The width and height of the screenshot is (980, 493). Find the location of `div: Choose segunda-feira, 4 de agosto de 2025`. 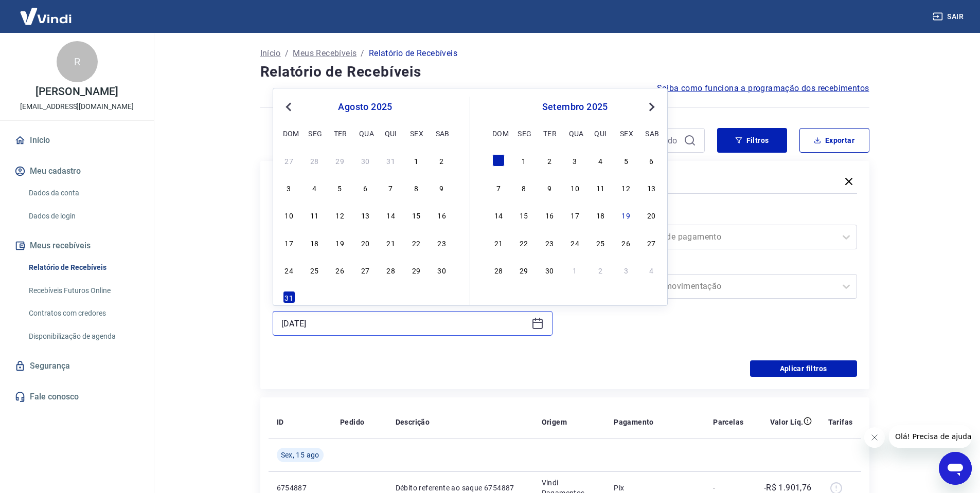

div: Choose segunda-feira, 4 de agosto de 2025 is located at coordinates (315, 188).